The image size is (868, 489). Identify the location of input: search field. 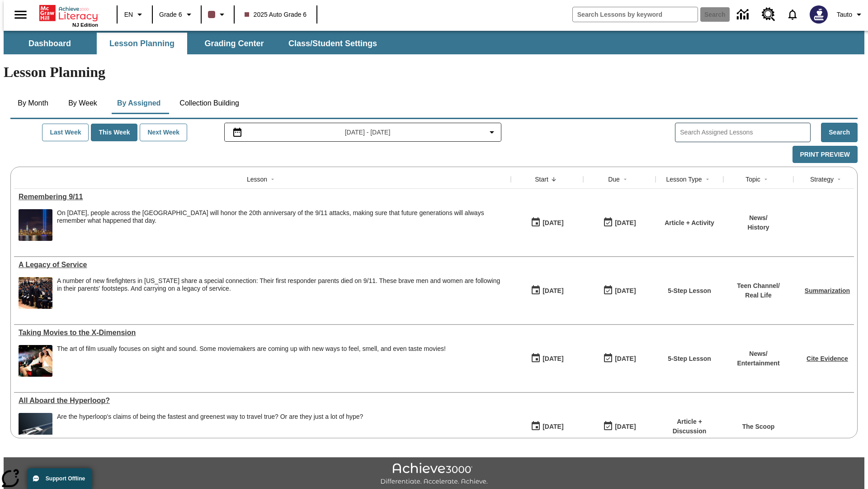
(636, 14).